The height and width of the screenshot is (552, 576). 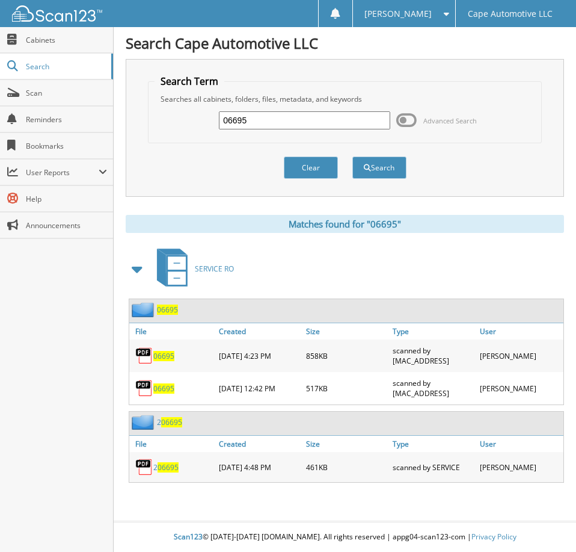 What do you see at coordinates (66, 119) in the screenshot?
I see `span: Reminders` at bounding box center [66, 119].